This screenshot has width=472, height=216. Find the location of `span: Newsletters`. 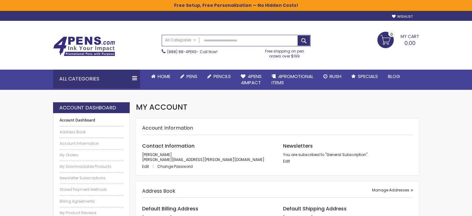

span: Newsletters is located at coordinates (298, 145).